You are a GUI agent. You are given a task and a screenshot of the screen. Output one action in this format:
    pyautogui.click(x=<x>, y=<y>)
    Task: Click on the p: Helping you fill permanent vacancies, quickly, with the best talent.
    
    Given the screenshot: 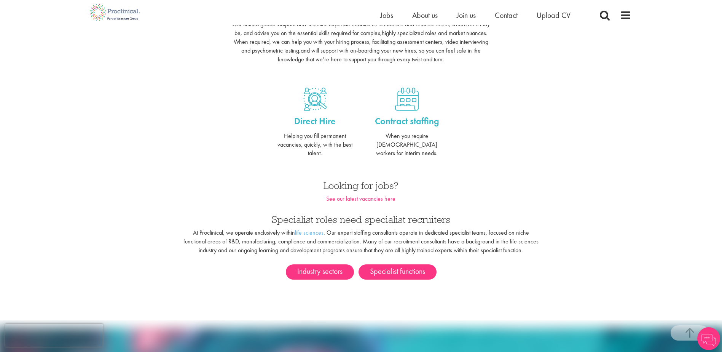 What is the action you would take?
    pyautogui.click(x=315, y=145)
    